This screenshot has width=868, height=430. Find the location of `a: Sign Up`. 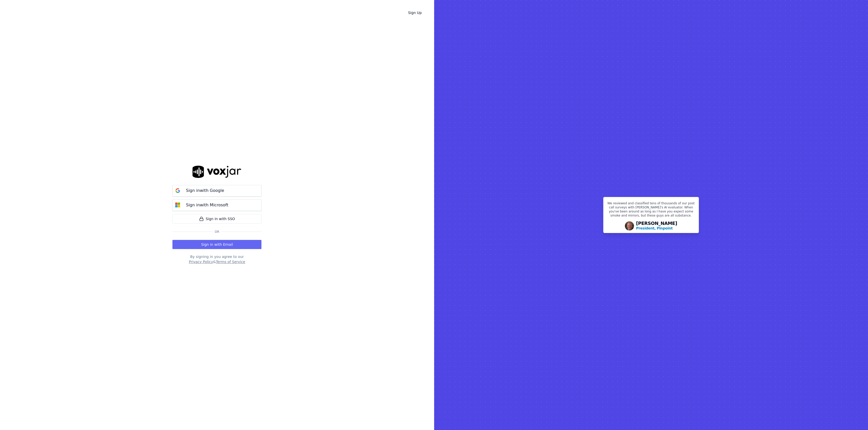

a: Sign Up is located at coordinates (415, 13).